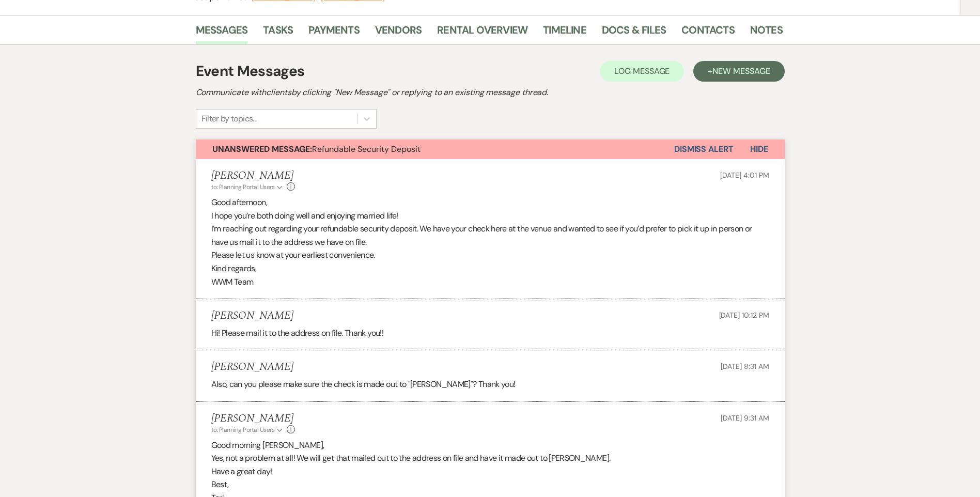 The width and height of the screenshot is (980, 497). I want to click on p: Kind regards,, so click(490, 268).